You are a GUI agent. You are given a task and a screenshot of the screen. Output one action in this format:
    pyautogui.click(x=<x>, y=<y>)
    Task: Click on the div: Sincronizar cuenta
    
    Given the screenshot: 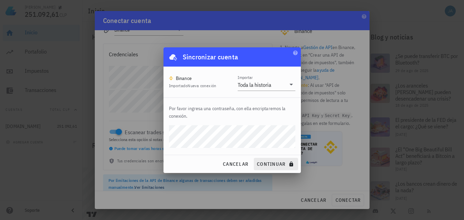 What is the action you would take?
    pyautogui.click(x=211, y=57)
    